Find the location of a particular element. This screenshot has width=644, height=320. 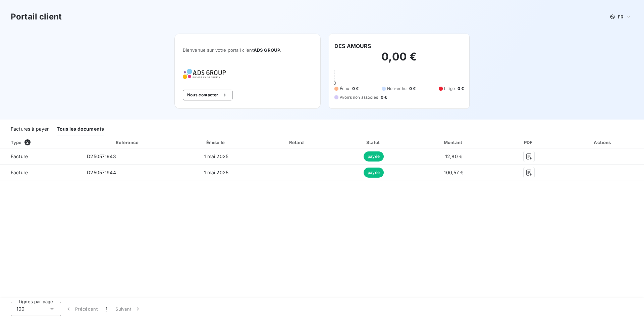

div: Retard is located at coordinates (297, 143).